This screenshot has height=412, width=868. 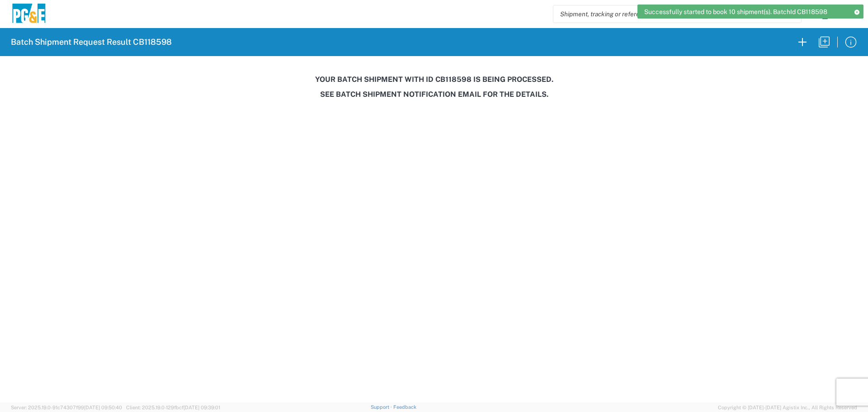 I want to click on span: Server: 2025.19.0-91c74307f99, so click(x=66, y=407).